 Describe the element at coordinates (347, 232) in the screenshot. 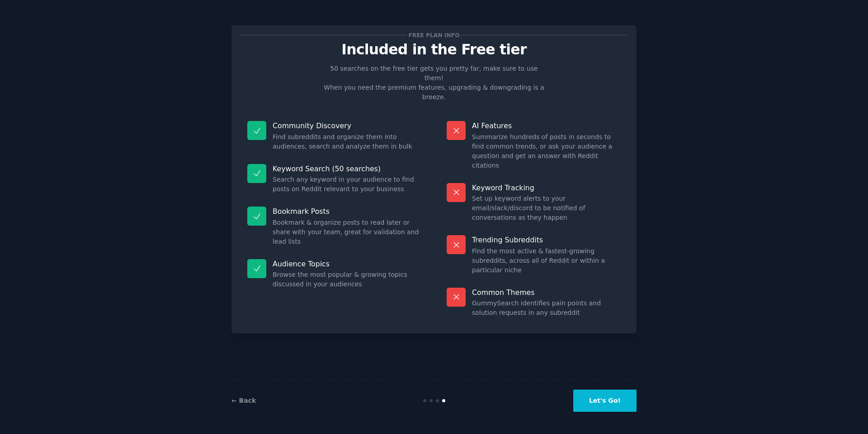

I see `dd: Bookmark & organize posts to read later or share with your team, great for validation and lead lists` at that location.